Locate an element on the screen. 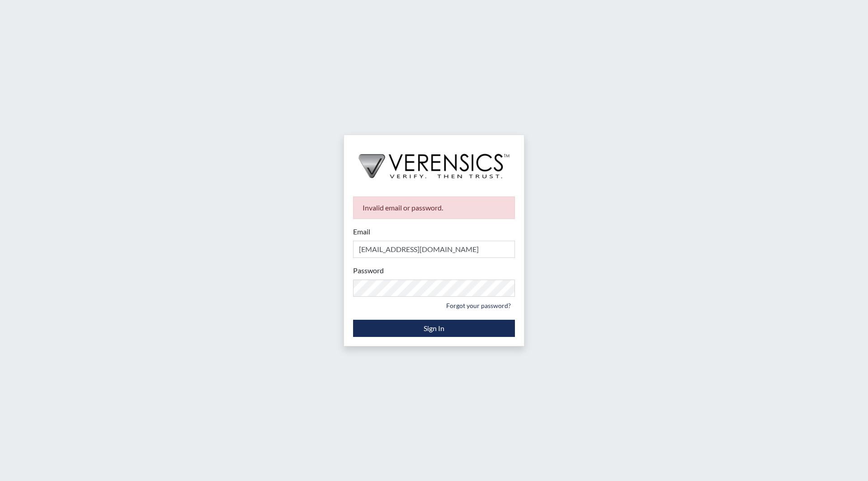 The image size is (868, 481). label: Password is located at coordinates (368, 271).